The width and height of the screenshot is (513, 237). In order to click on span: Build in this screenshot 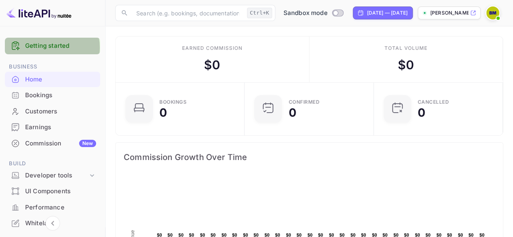, I will do `click(52, 164)`.